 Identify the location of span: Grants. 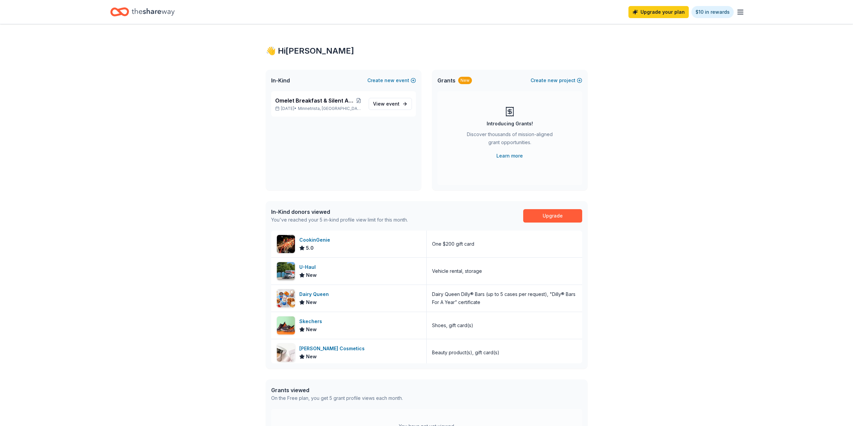
(446, 80).